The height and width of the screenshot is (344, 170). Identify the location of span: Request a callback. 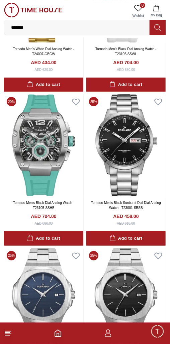
(138, 279).